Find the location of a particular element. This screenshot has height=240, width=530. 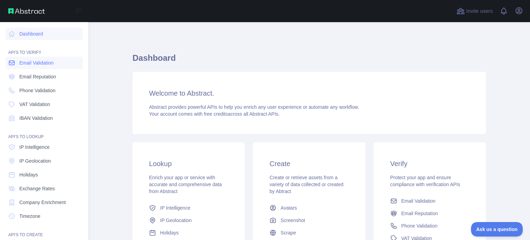

span: IBAN Validation is located at coordinates (36, 118).